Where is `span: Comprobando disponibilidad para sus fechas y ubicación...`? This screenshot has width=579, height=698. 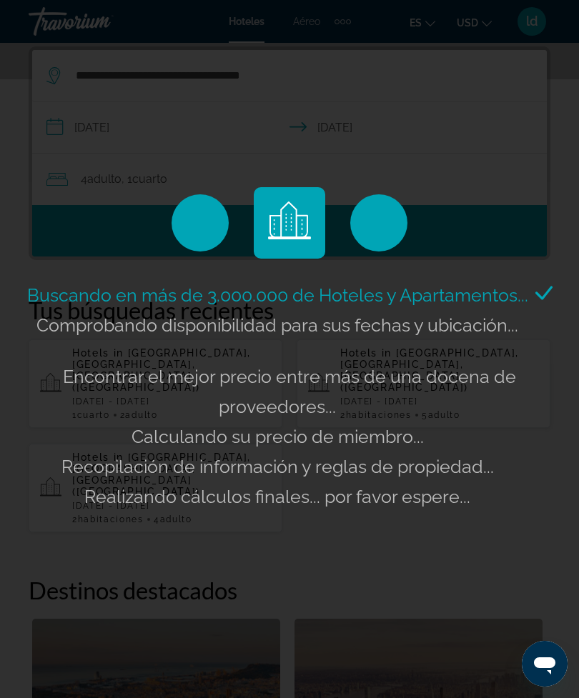
span: Comprobando disponibilidad para sus fechas y ubicación... is located at coordinates (277, 325).